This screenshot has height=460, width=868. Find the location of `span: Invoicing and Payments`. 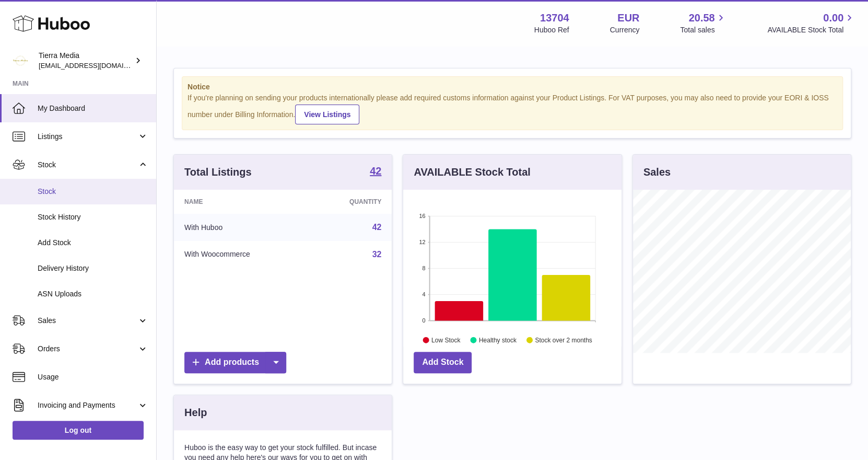

span: Invoicing and Payments is located at coordinates (87, 405).